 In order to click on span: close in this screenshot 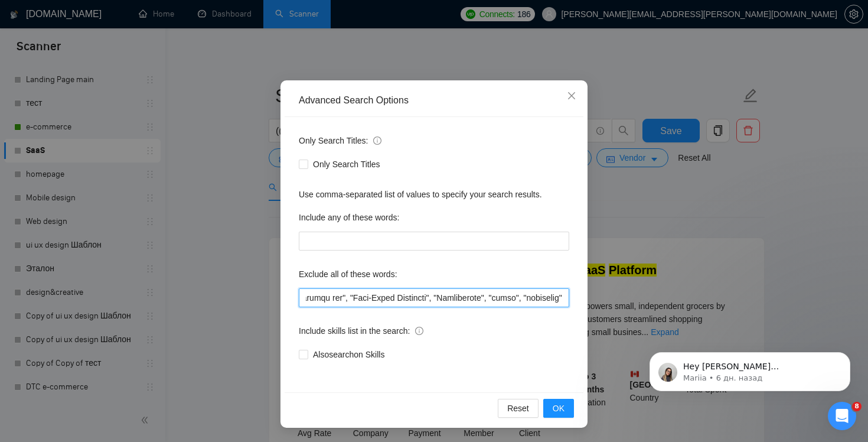, I will do `click(572, 96)`.